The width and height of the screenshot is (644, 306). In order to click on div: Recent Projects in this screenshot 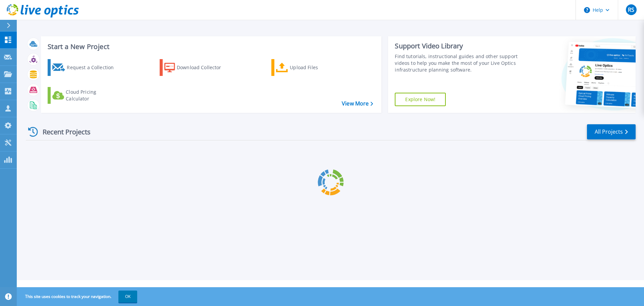, I will do `click(63, 131)`.